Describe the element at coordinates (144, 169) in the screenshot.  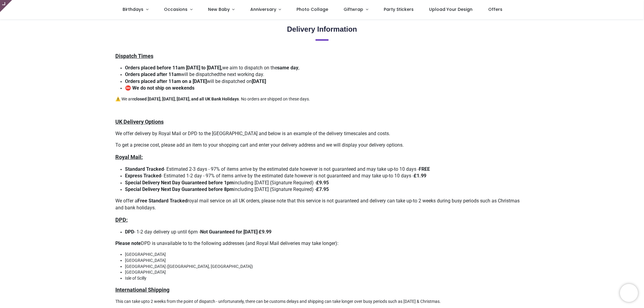
I see `strong: Standard Tracked` at that location.